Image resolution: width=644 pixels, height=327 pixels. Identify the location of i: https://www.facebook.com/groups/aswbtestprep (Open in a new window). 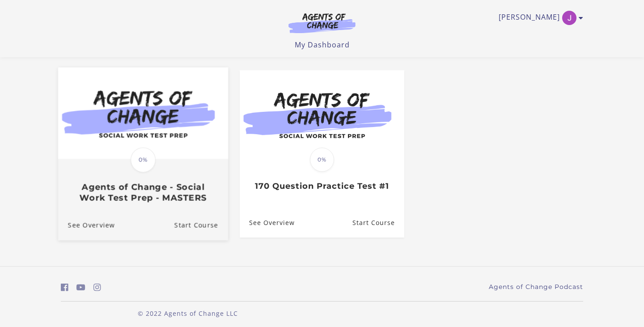
(65, 287).